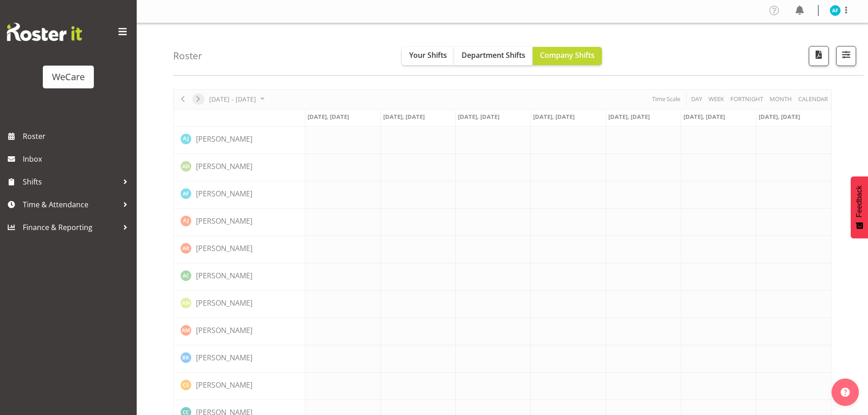 The image size is (868, 415). I want to click on img: alex-ferguson10997.jpg, so click(835, 10).